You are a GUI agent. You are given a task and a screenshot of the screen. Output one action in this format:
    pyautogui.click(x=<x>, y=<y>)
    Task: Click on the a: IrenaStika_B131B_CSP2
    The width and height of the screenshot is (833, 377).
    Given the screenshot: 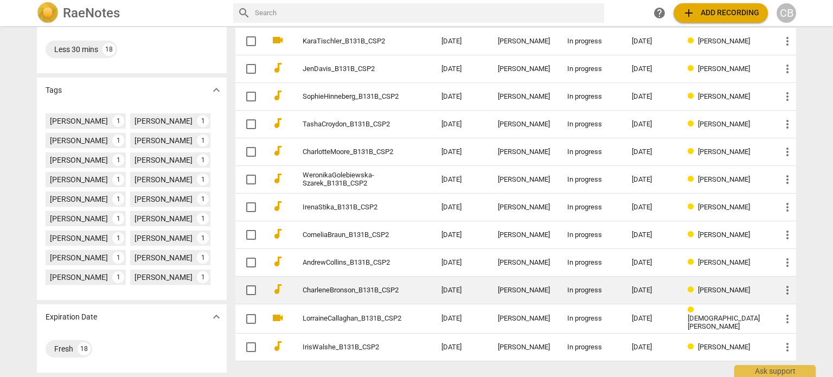 What is the action you would take?
    pyautogui.click(x=352, y=207)
    